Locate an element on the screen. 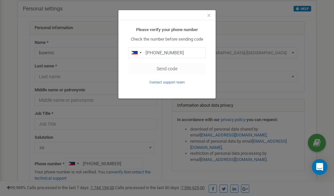  a: Contact support team is located at coordinates (167, 82).